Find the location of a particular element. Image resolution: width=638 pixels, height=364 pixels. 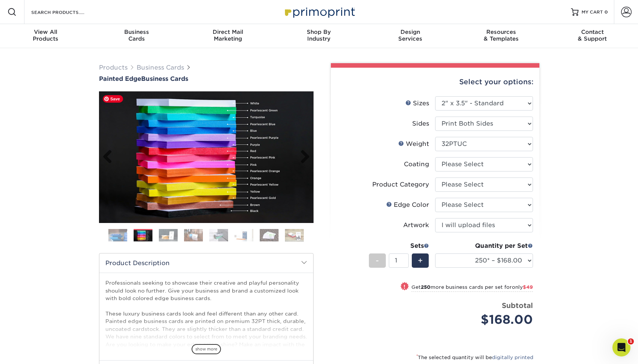

div: Edge Color is located at coordinates (408, 205).